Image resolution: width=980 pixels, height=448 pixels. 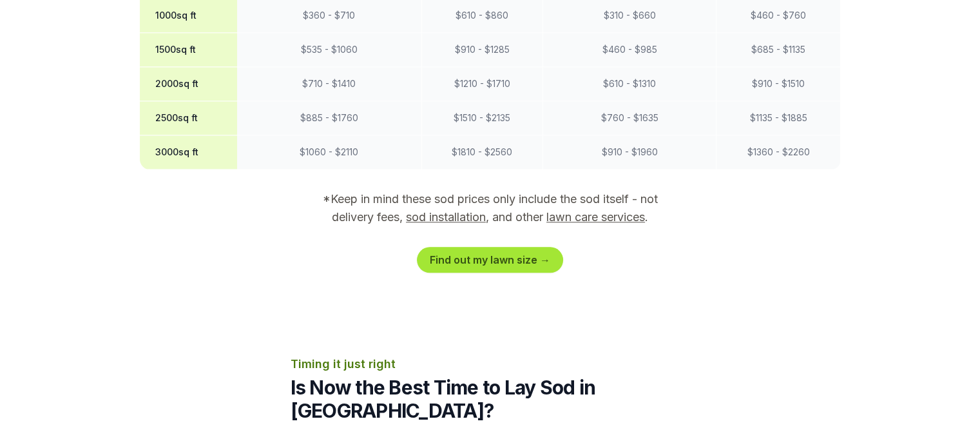 I want to click on p: Timing it just right, so click(x=490, y=365).